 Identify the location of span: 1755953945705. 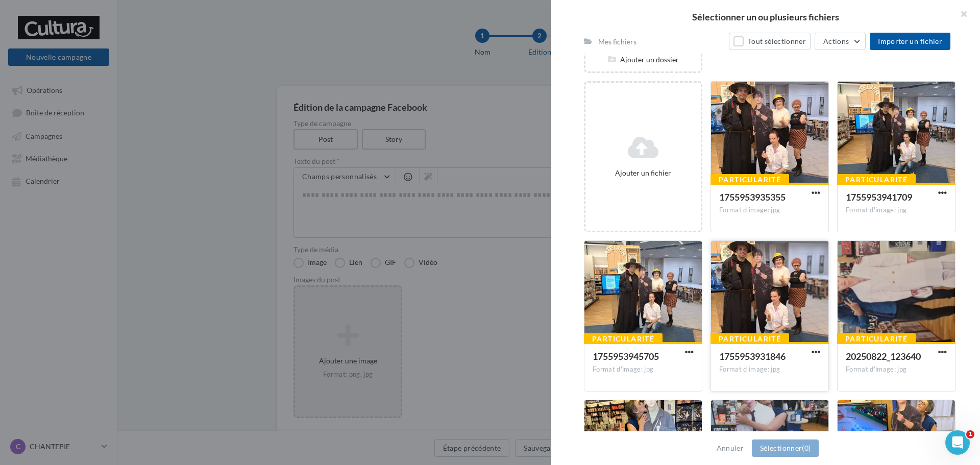
(625, 356).